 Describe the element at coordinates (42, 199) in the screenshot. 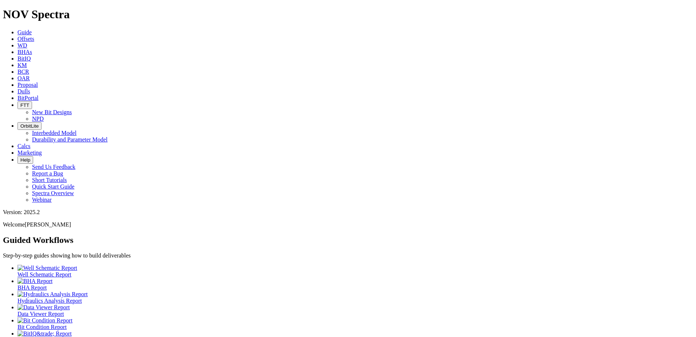

I see `a: Webinar` at that location.